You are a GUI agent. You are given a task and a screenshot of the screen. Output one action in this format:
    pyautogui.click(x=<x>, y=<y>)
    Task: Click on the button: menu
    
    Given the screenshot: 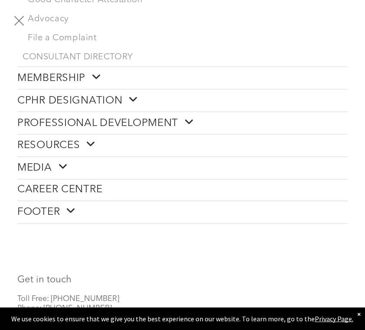 What is the action you would take?
    pyautogui.click(x=19, y=21)
    